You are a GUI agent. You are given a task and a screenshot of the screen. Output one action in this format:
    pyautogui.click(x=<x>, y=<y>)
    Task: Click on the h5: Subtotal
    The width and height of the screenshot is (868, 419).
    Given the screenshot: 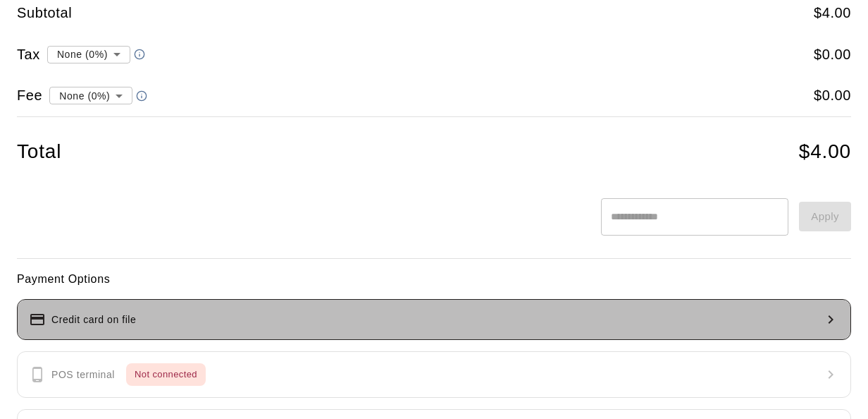 What is the action you would take?
    pyautogui.click(x=44, y=13)
    